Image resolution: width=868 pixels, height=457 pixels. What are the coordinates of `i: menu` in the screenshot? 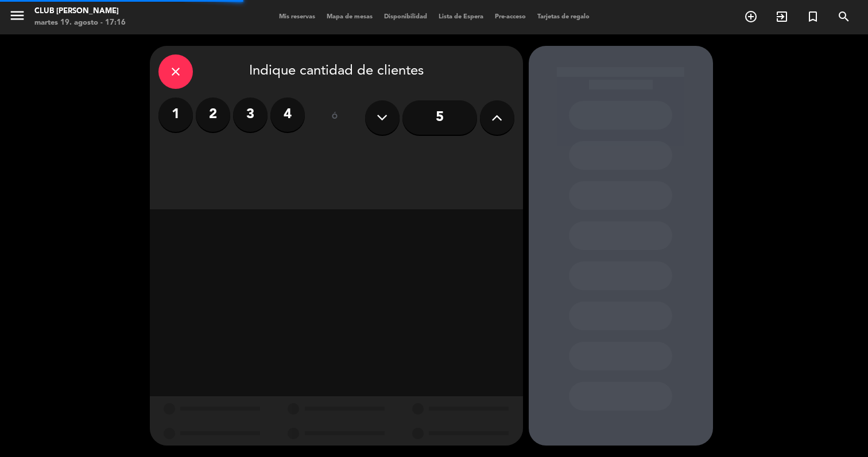 It's located at (17, 16).